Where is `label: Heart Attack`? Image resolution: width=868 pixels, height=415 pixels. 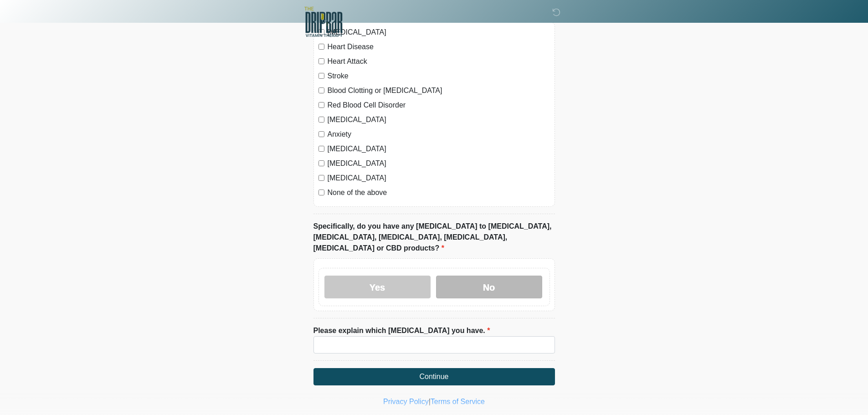
label: Heart Attack is located at coordinates (439, 61).